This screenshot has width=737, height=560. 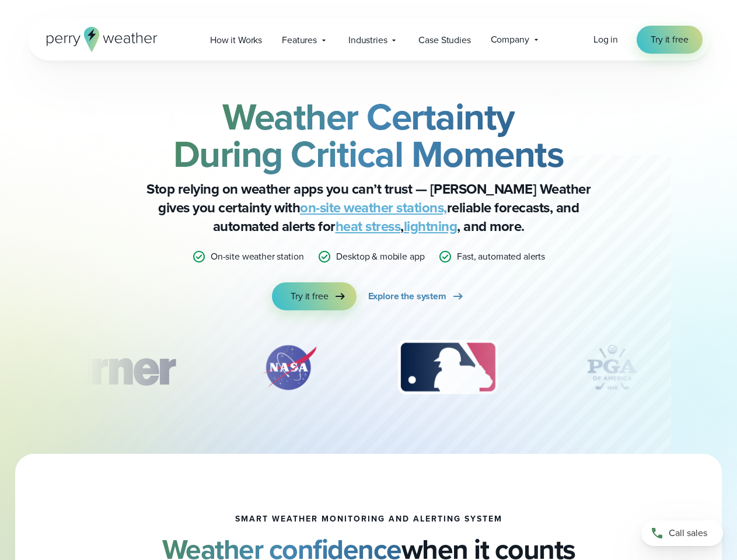 What do you see at coordinates (290, 367) in the screenshot?
I see `img: NASA.svg` at bounding box center [290, 367].